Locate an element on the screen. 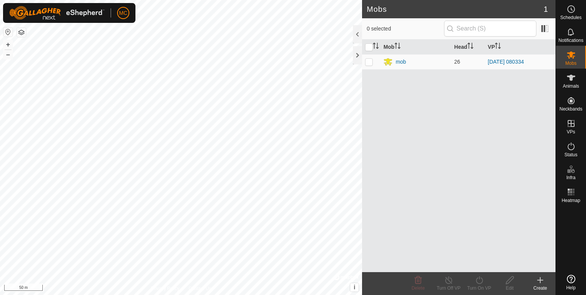 This screenshot has height=295, width=586. span: 0 selected is located at coordinates (405, 29).